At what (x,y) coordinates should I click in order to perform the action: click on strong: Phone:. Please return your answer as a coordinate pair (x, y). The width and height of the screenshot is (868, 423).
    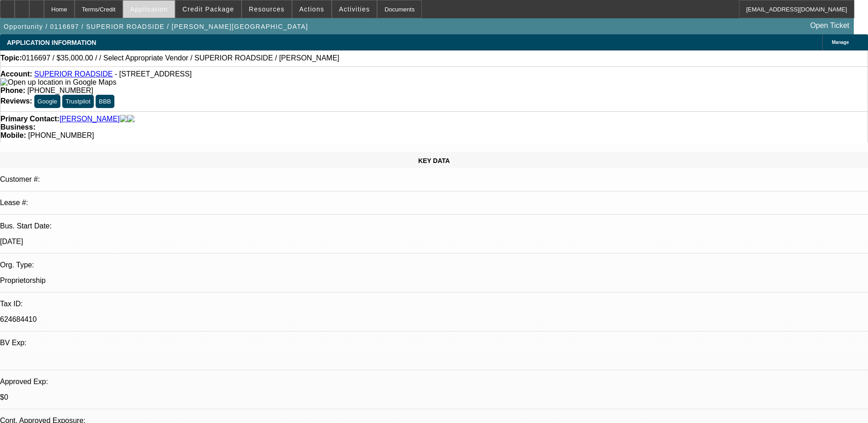
    Looking at the image, I should click on (13, 90).